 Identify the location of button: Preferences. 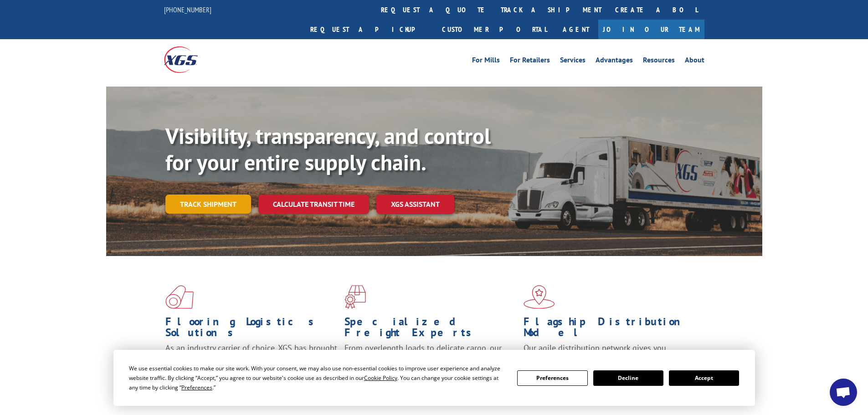
(552, 378).